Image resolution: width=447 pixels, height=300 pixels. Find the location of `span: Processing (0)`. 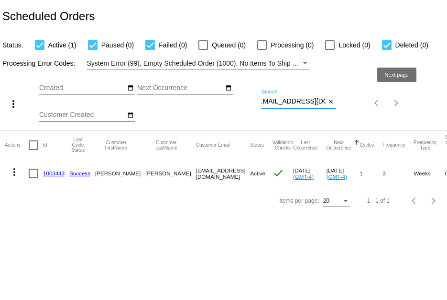

span: Processing (0) is located at coordinates (292, 45).